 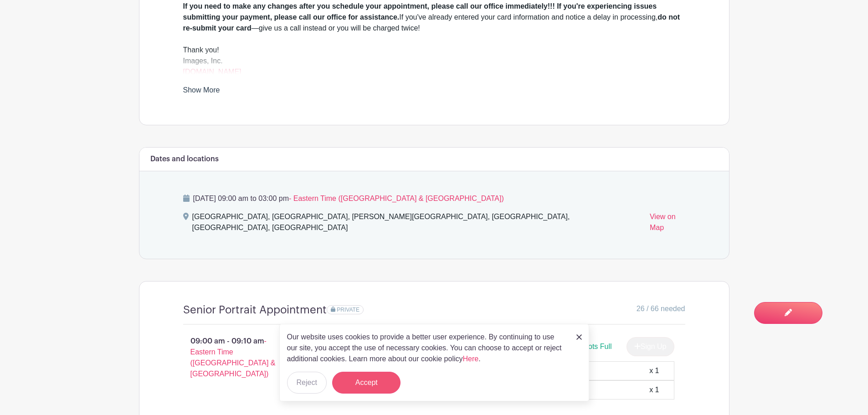 What do you see at coordinates (434, 50) in the screenshot?
I see `div: Thank you!` at bounding box center [434, 50].